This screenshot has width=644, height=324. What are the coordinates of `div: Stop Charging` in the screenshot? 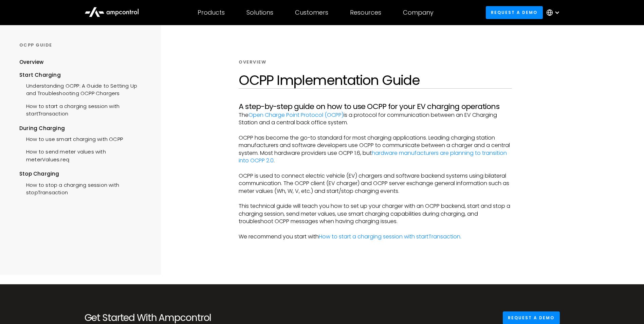 It's located at (84, 174).